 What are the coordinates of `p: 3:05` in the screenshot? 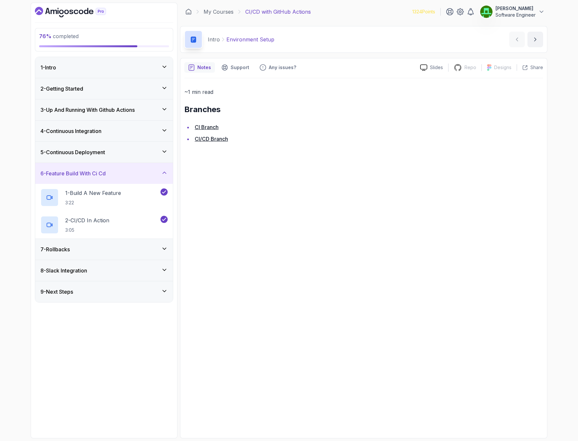 It's located at (87, 230).